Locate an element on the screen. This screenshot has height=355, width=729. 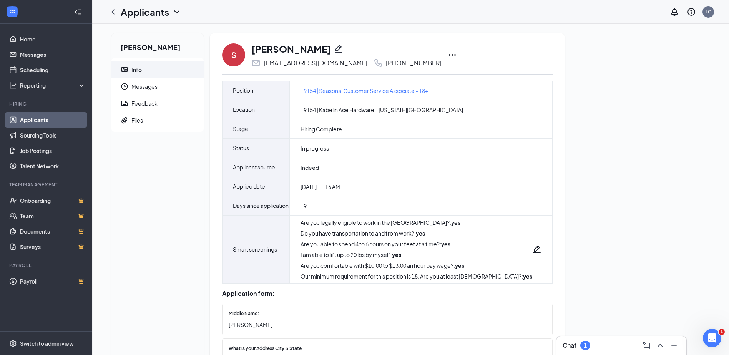
span: Hiring Complete is located at coordinates (321, 129).